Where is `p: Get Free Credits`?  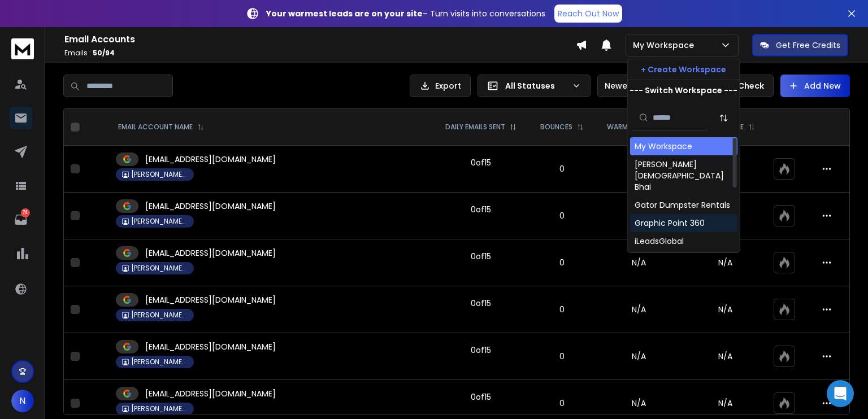 p: Get Free Credits is located at coordinates (808, 45).